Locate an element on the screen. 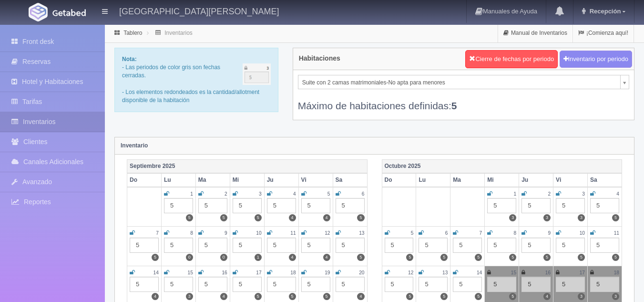 The image size is (644, 302). small: 3 is located at coordinates (584, 193).